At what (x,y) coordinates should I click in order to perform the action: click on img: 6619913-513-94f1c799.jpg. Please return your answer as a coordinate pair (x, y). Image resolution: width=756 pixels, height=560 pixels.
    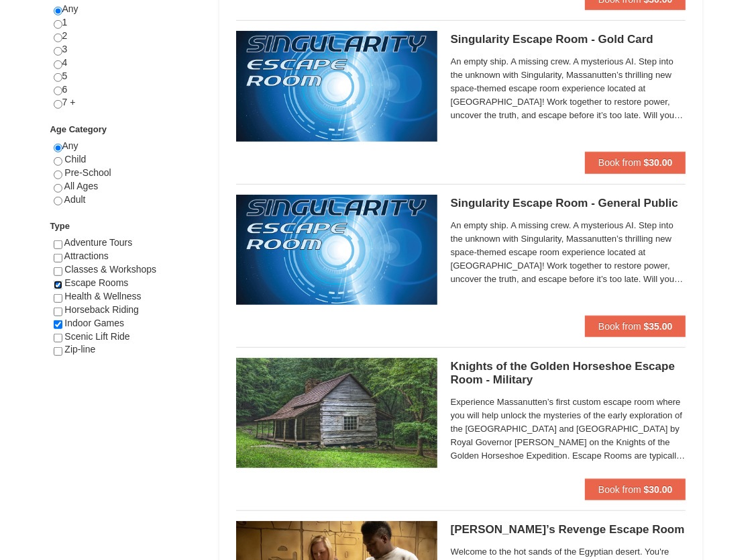
    Looking at the image, I should click on (337, 86).